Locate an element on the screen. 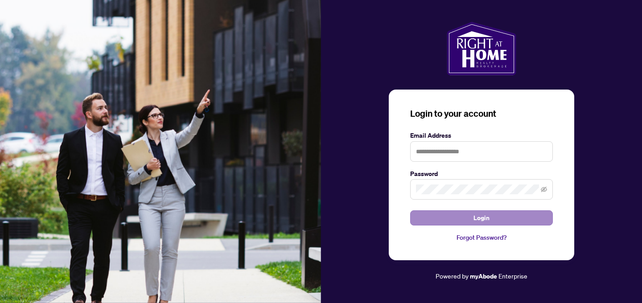  span: Enterprise is located at coordinates (513, 276).